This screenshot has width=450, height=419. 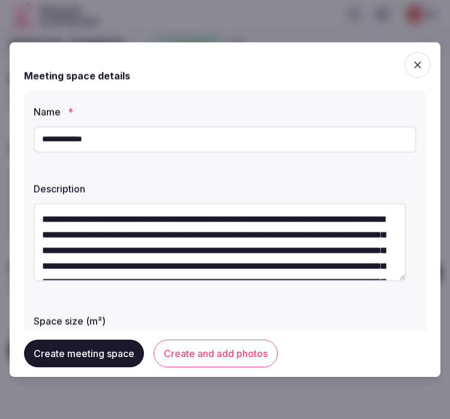 What do you see at coordinates (225, 112) in the screenshot?
I see `label: Name` at bounding box center [225, 112].